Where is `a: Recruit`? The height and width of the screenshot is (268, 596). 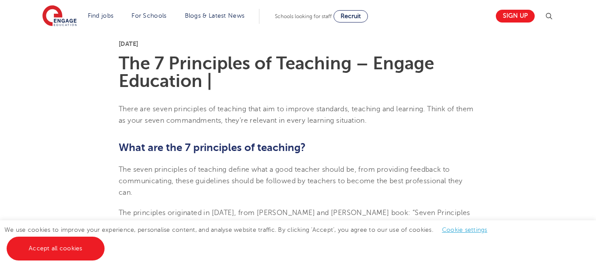 a: Recruit is located at coordinates (351, 16).